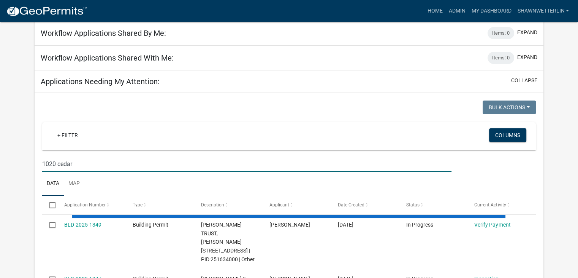  I want to click on a: My Dashboard, so click(491, 11).